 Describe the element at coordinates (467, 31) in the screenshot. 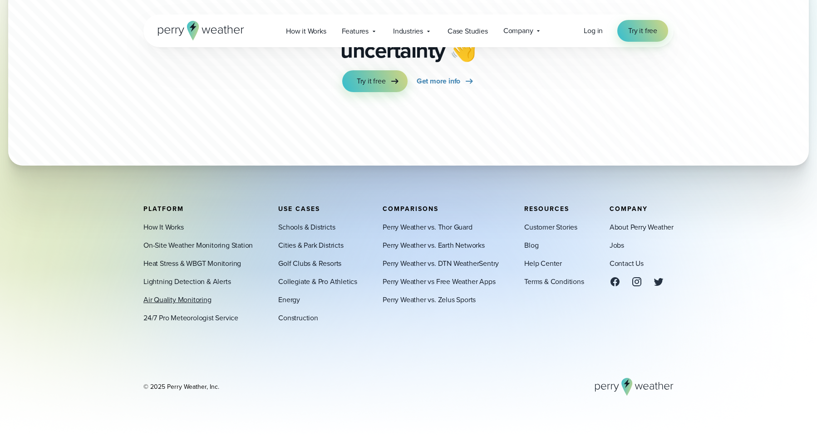

I see `span: Case Studies` at that location.